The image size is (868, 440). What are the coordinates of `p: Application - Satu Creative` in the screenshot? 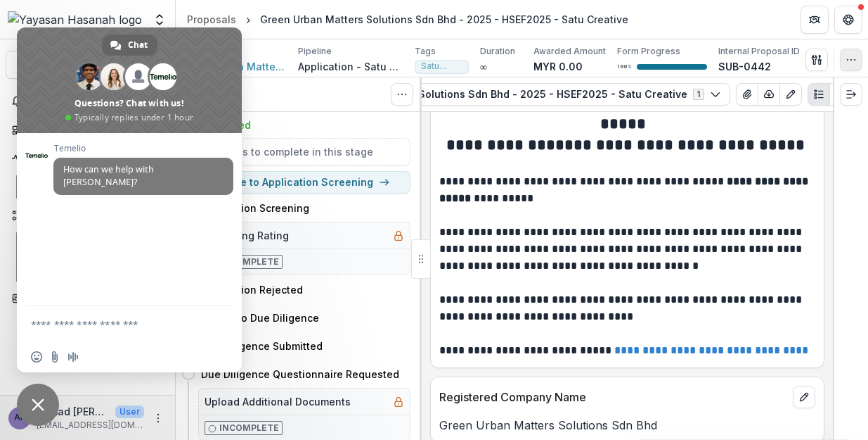 It's located at (351, 66).